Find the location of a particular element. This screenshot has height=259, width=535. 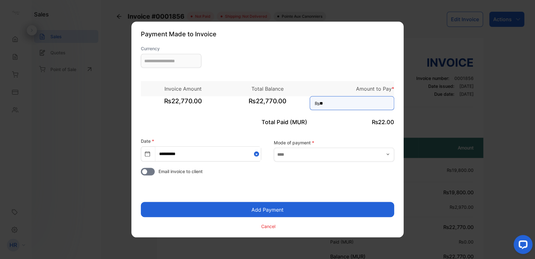

button: Open LiveChat chat widget is located at coordinates (15, 12).